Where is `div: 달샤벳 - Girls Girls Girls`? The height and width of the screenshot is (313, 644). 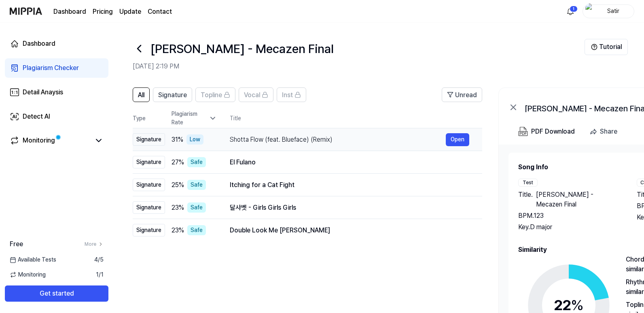 div: 달샤벳 - Girls Girls Girls is located at coordinates (350, 207).